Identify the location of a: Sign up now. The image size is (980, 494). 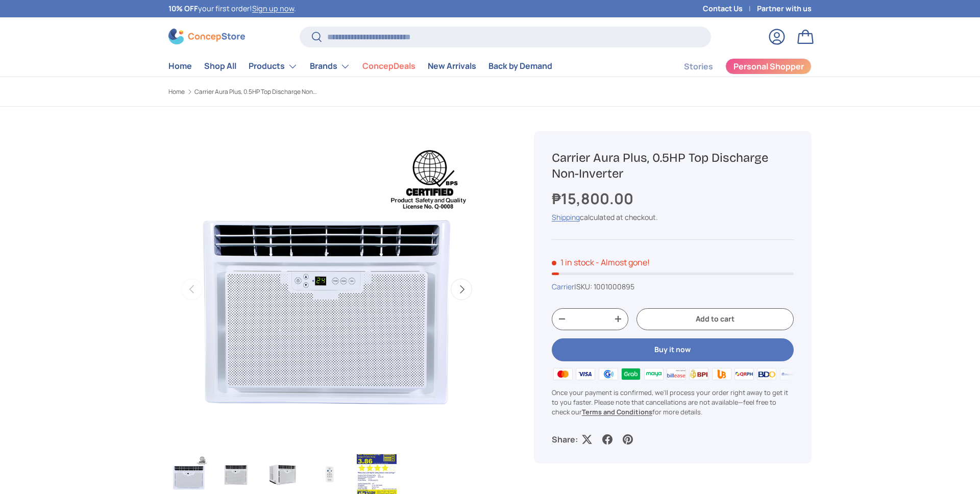
(273, 8).